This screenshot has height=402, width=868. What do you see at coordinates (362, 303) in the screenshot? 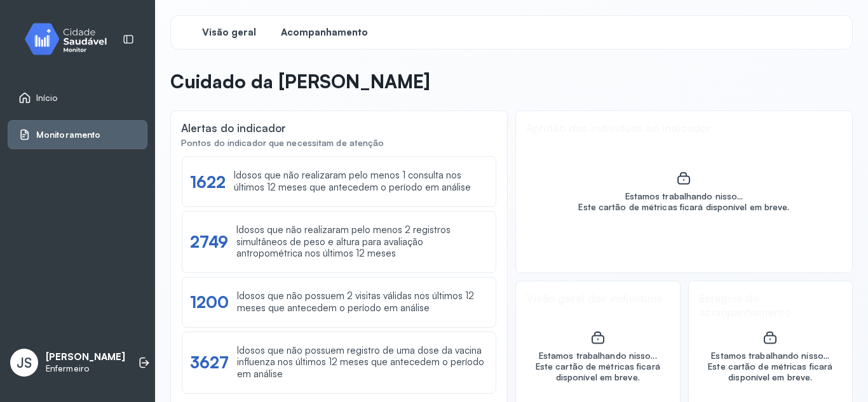
I see `div: Idosos que não possuem 2 visitas válidas nos últimos 12 meses que antecedem o período em análise` at bounding box center [362, 303].